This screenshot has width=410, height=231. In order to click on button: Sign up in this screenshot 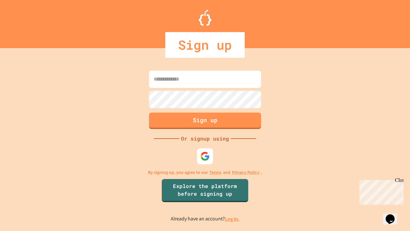, I will do `click(205, 120)`.